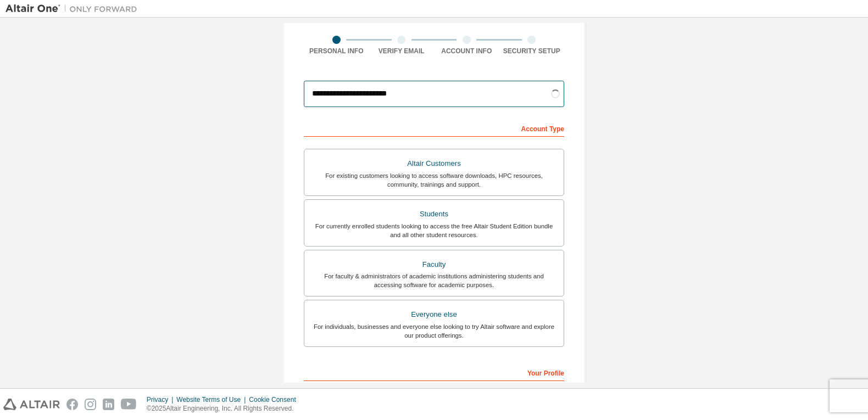  What do you see at coordinates (434, 281) in the screenshot?
I see `div: For faculty & administrators of academic institutions administering students and accessing softwa...` at bounding box center [434, 281].